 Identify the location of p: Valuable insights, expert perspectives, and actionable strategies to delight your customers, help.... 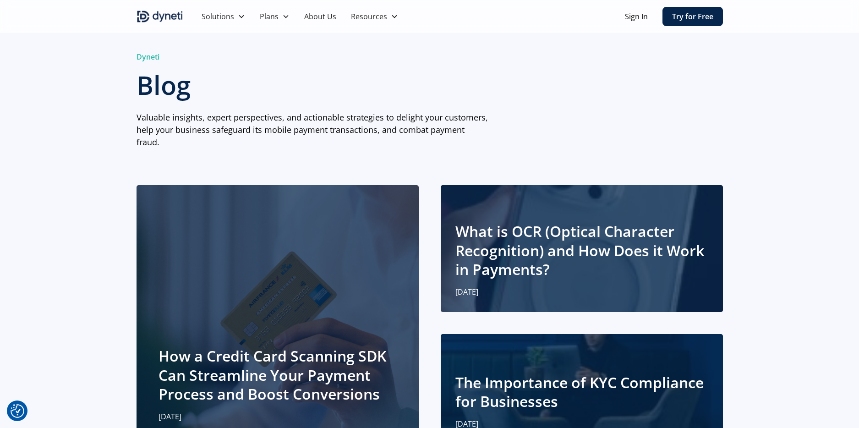
(312, 130).